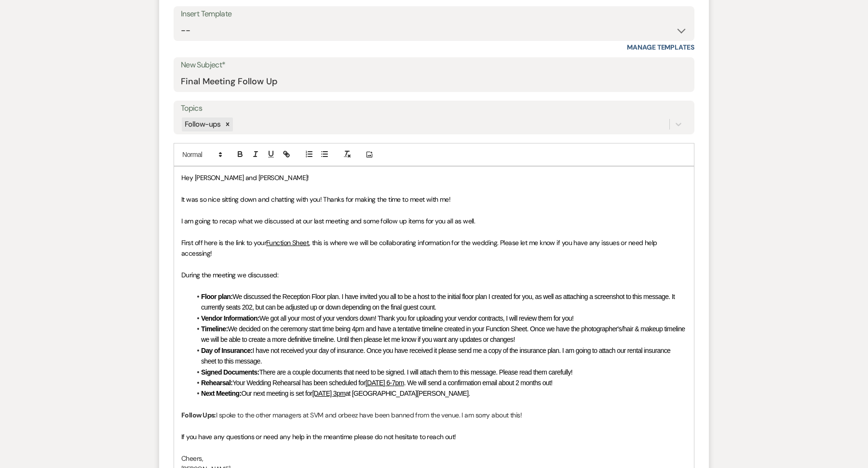 This screenshot has height=468, width=868. What do you see at coordinates (478, 383) in the screenshot?
I see `span: . We will send a confirmation email about 2 months out!` at bounding box center [478, 383].